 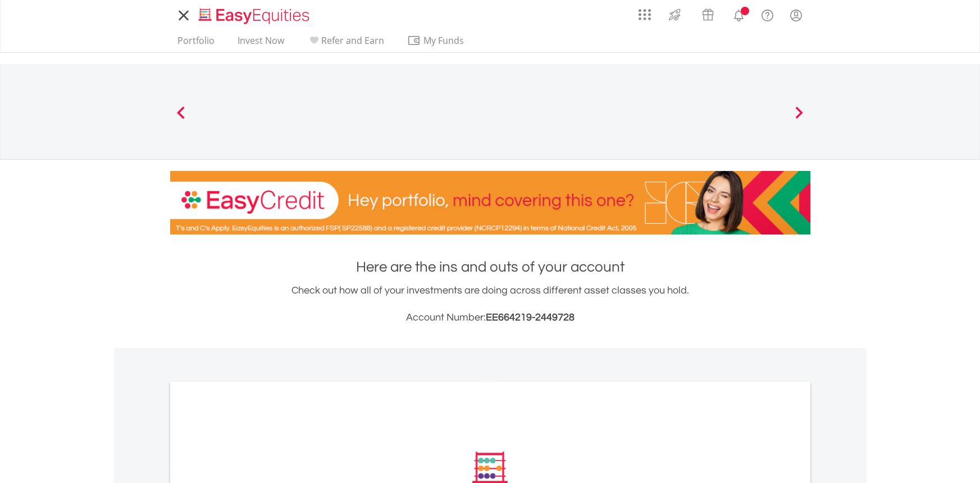 I want to click on a: Home page, so click(x=254, y=14).